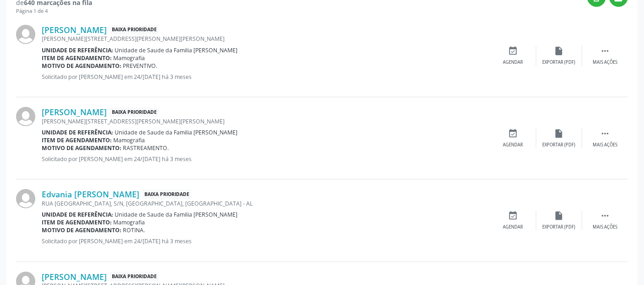 This screenshot has height=285, width=644. I want to click on div: Página 1 de 4, so click(54, 11).